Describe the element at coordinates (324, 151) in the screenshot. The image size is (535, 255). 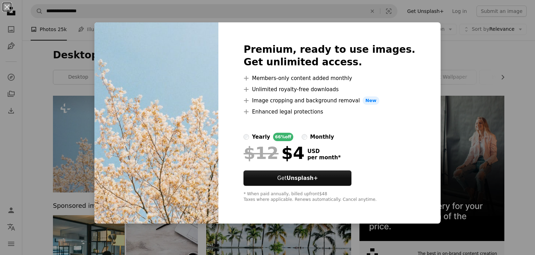
I see `span: USD` at that location.